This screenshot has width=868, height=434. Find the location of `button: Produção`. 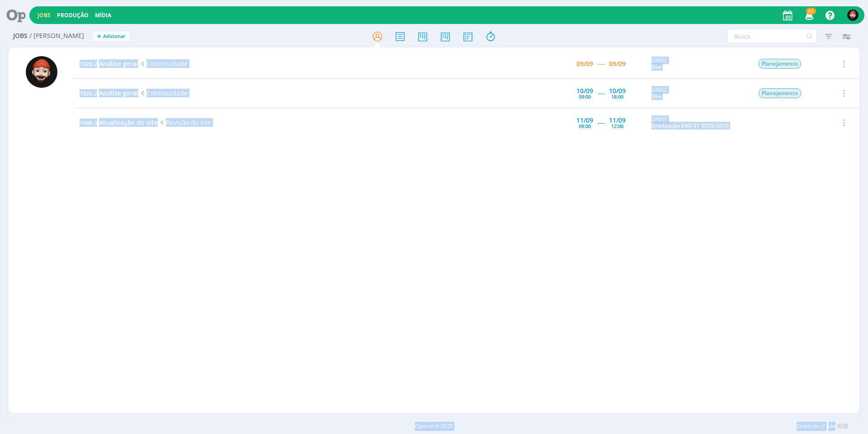

button: Produção is located at coordinates (73, 15).